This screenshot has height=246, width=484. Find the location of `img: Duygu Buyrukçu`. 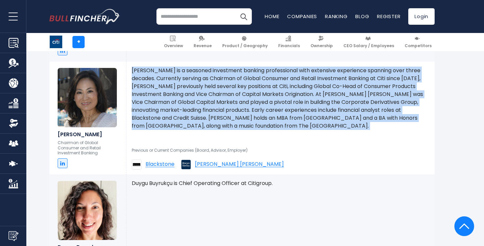

img: Duygu Buyrukçu is located at coordinates (87, 210).